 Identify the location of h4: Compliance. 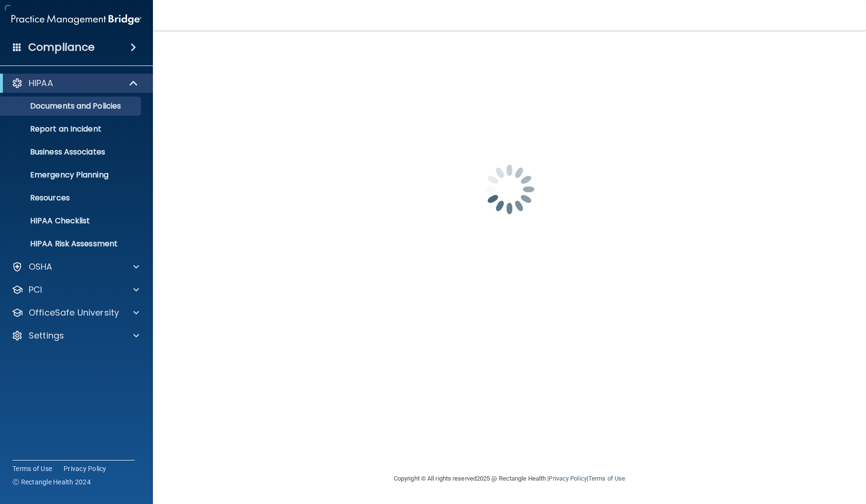
(61, 48).